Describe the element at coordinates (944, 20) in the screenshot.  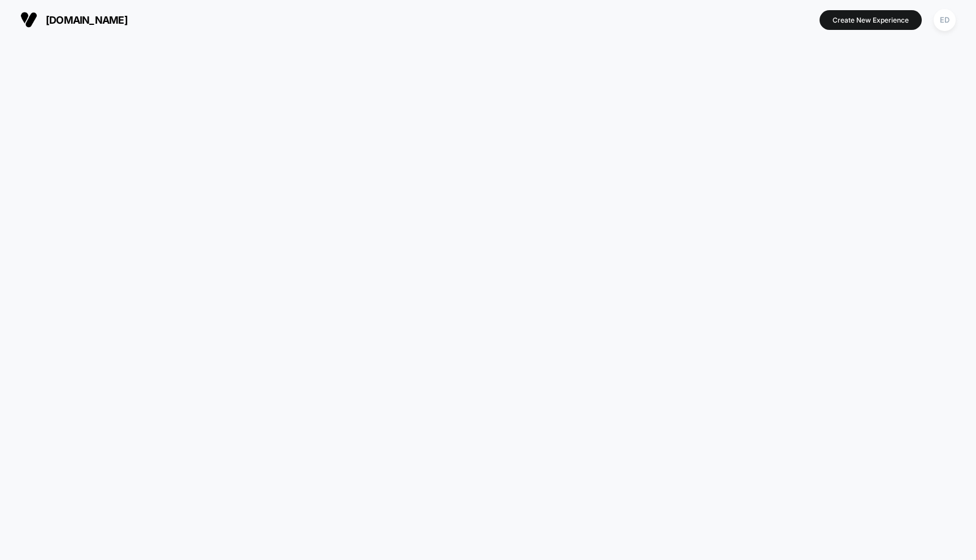
I see `button: ED` at that location.